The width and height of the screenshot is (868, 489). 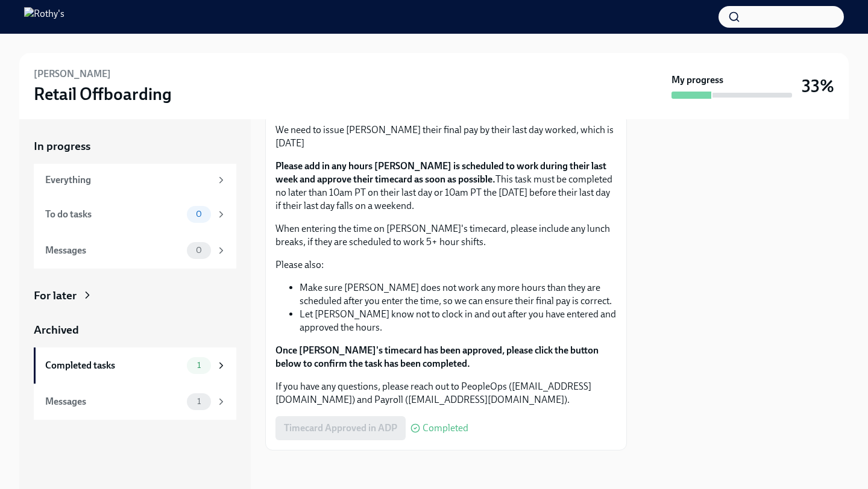 I want to click on strong: My progress, so click(x=698, y=80).